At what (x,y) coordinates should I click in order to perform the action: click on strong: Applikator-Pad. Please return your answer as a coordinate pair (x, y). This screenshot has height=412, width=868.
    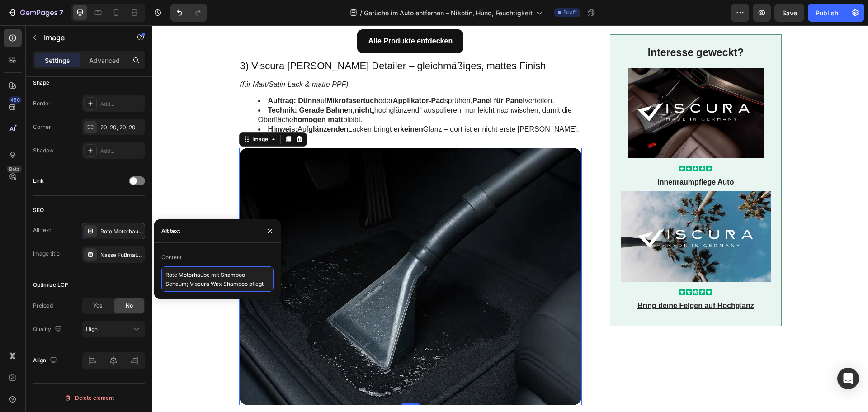
    Looking at the image, I should click on (267, 75).